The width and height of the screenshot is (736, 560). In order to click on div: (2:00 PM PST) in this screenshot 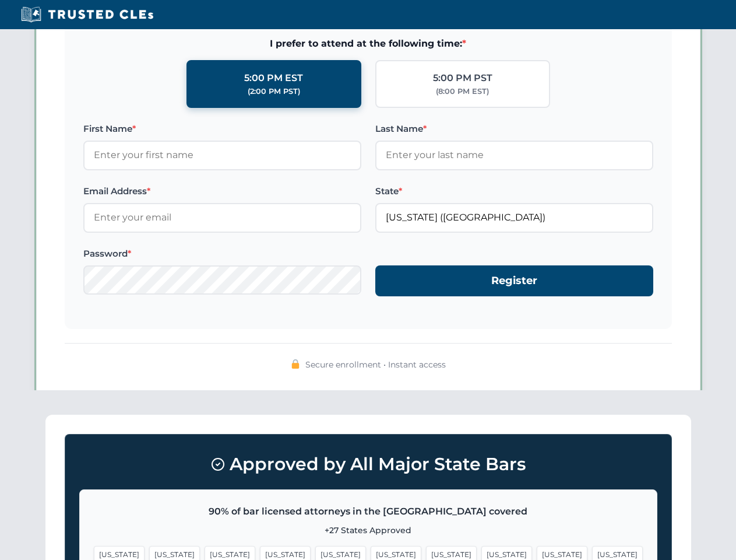, I will do `click(274, 92)`.